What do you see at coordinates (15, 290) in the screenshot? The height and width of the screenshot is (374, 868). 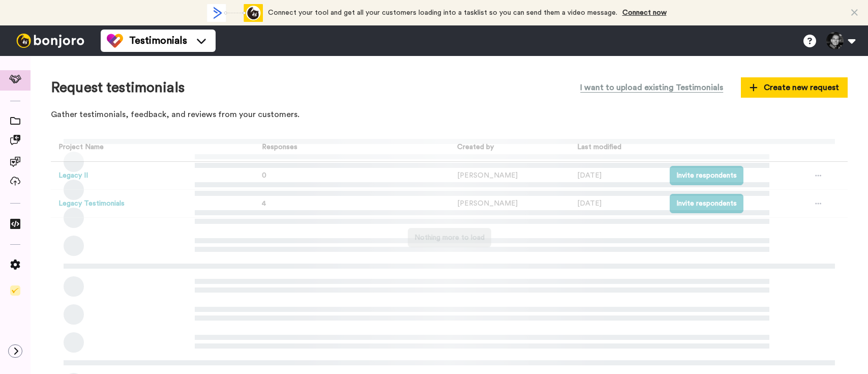 I see `img: Checklist.svg` at bounding box center [15, 290].